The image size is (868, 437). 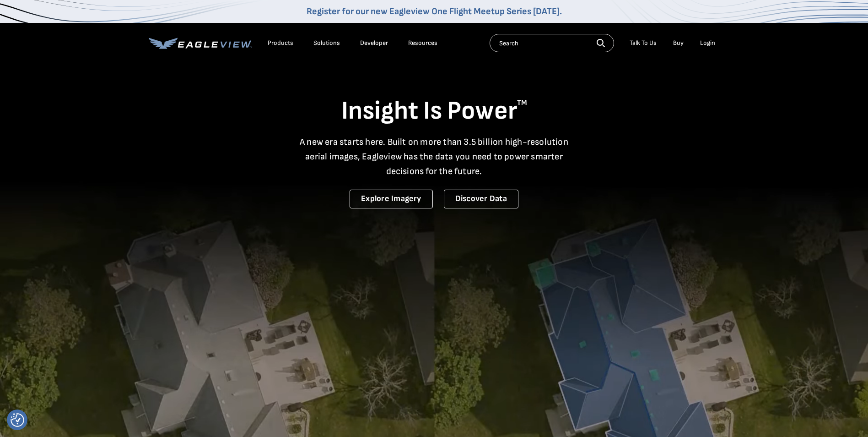 I want to click on div: Solutions, so click(x=327, y=43).